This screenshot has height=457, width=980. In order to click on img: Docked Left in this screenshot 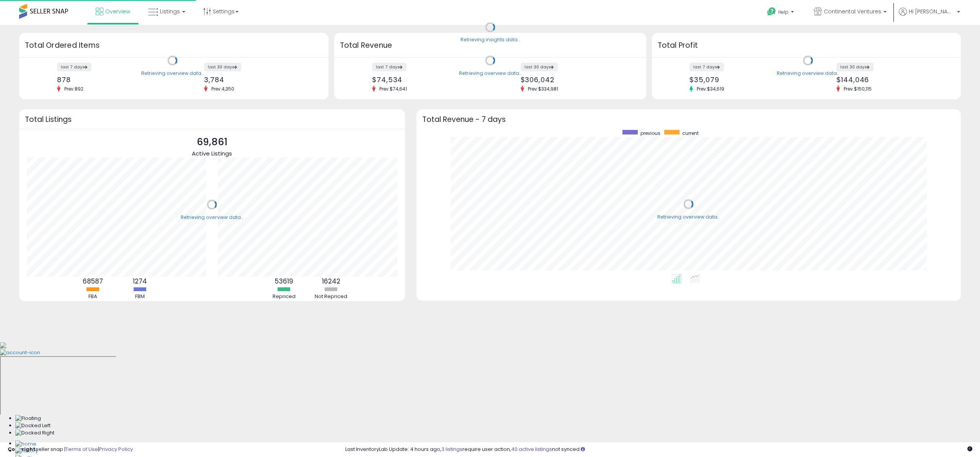, I will do `click(33, 426)`.